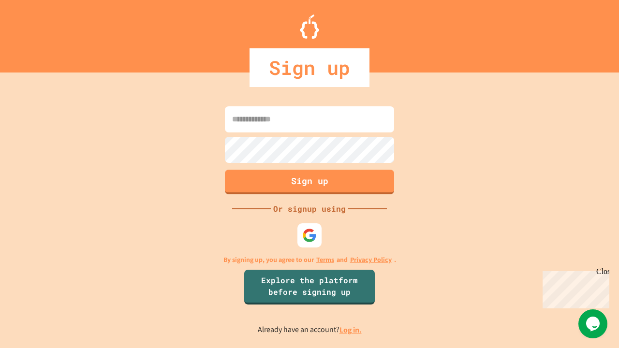  Describe the element at coordinates (310, 68) in the screenshot. I see `div: Sign up` at that location.